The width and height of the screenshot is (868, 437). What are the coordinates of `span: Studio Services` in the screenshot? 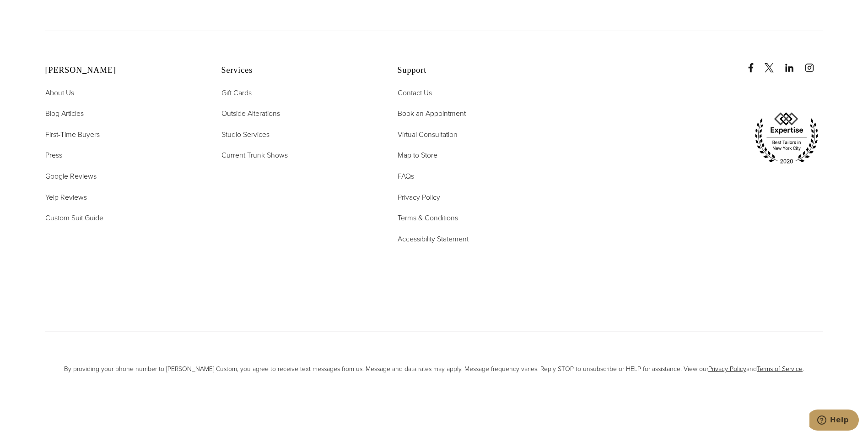 It's located at (245, 134).